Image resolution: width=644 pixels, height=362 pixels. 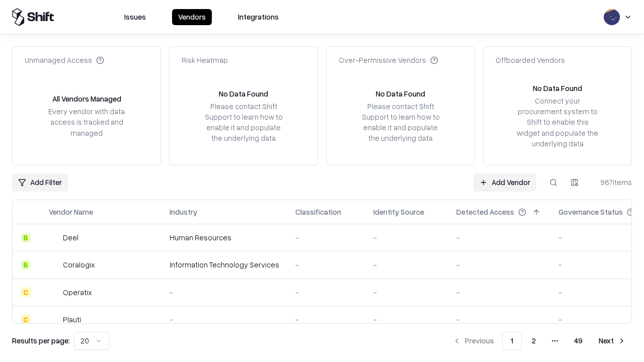 What do you see at coordinates (64, 59) in the screenshot?
I see `div: Unmanaged Access` at bounding box center [64, 59].